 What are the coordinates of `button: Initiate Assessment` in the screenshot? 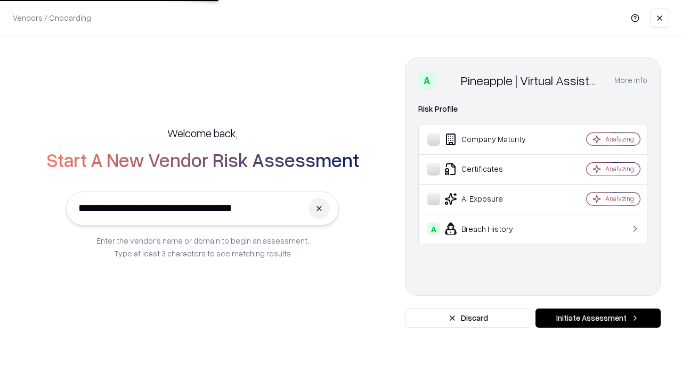 It's located at (597, 318).